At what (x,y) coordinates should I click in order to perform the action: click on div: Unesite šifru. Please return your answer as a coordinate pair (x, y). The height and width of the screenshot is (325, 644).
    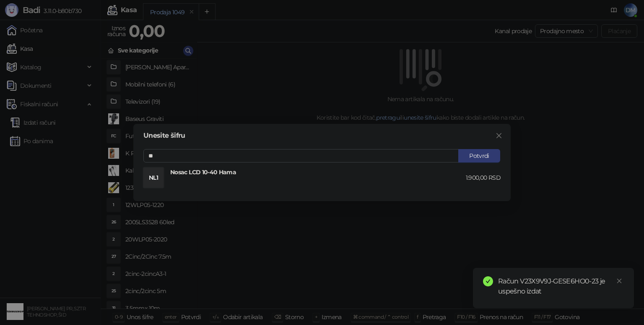
    Looking at the image, I should click on (322, 136).